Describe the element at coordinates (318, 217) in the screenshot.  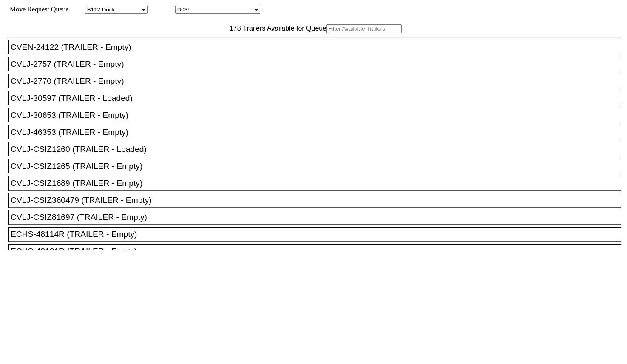
I see `div: CVLJ-CSIZ81697 (TRAILER - Empty)` at that location.